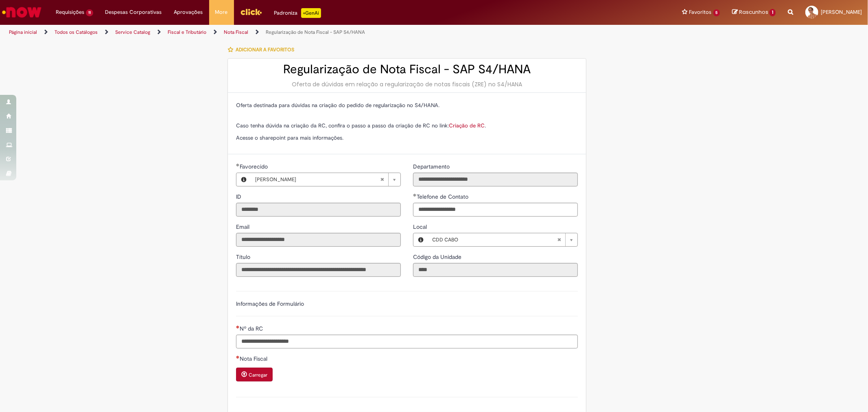 The image size is (868, 412). Describe the element at coordinates (438, 257) in the screenshot. I see `span: Somente leitura - Código da Unidade` at that location.